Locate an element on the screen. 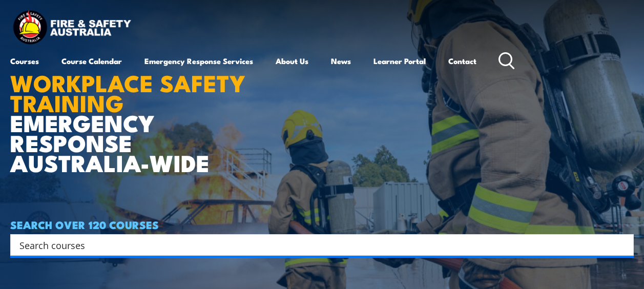 The height and width of the screenshot is (289, 644). a: Emergency Response Services is located at coordinates (199, 61).